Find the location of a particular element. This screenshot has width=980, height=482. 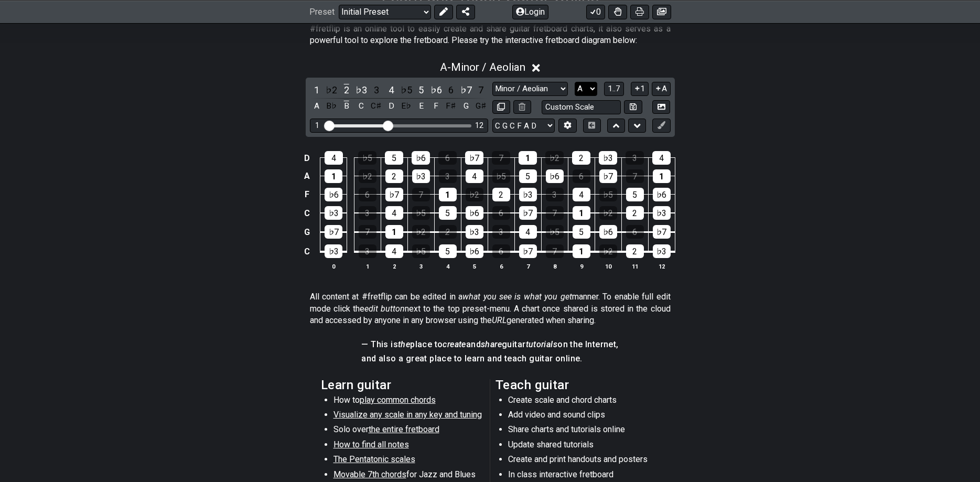

button: Edit Tuning is located at coordinates (568, 126).